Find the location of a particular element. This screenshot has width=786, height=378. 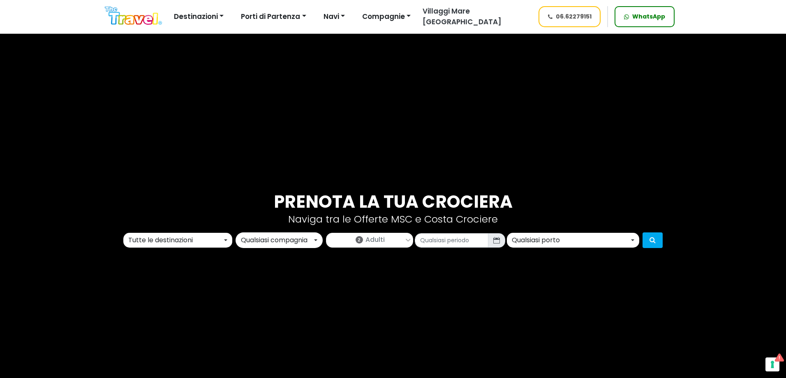

a: 06.62279151 is located at coordinates (570, 16).